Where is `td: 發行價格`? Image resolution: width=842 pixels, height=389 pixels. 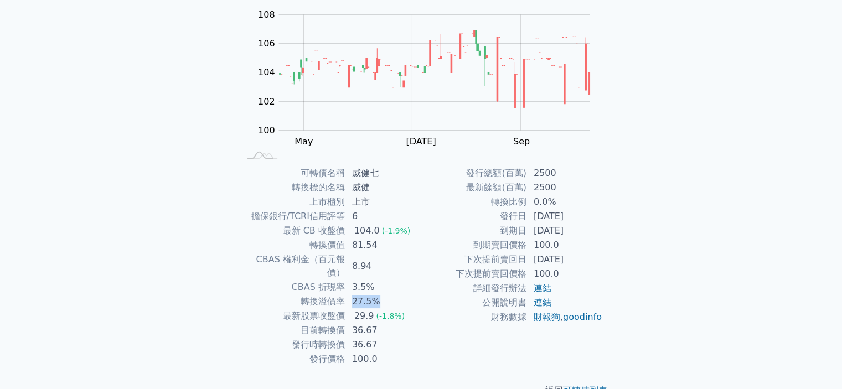 td: 發行價格 is located at coordinates (292, 359).